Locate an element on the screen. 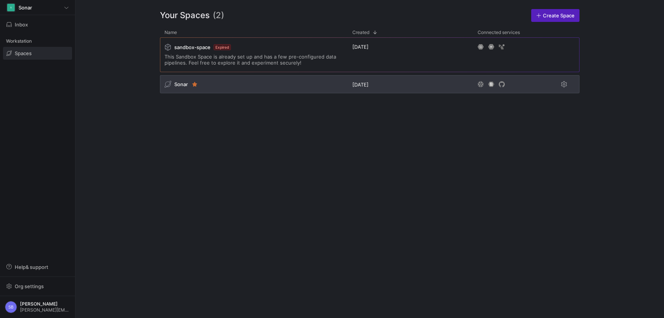  a: Org settings is located at coordinates (37, 287).